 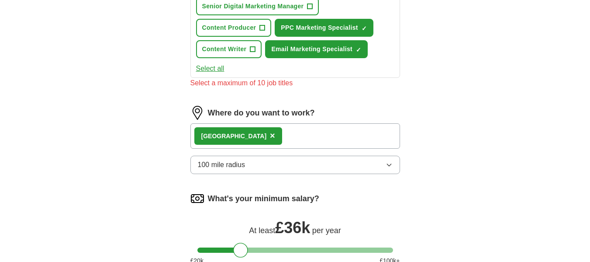 What do you see at coordinates (319, 28) in the screenshot?
I see `span: PPC Marketing Specialist` at bounding box center [319, 28].